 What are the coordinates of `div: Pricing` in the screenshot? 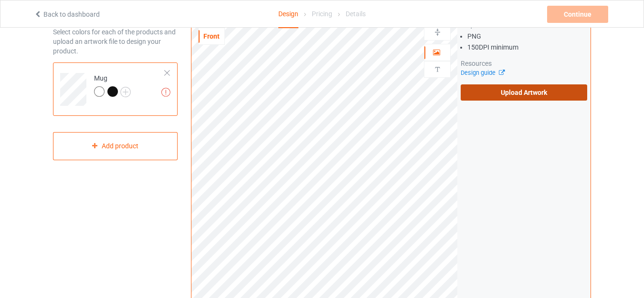 It's located at (322, 14).